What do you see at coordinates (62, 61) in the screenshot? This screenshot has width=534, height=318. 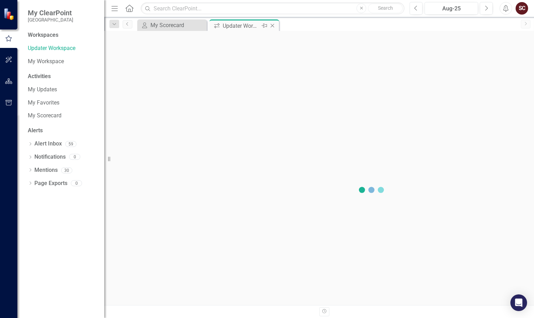 I see `a: My Workspace` at bounding box center [62, 61].